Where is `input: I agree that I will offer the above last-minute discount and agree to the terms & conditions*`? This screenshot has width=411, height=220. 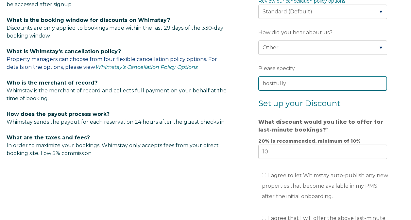 input: I agree that I will offer the above last-minute discount and agree to the terms & conditions* is located at coordinates (264, 218).